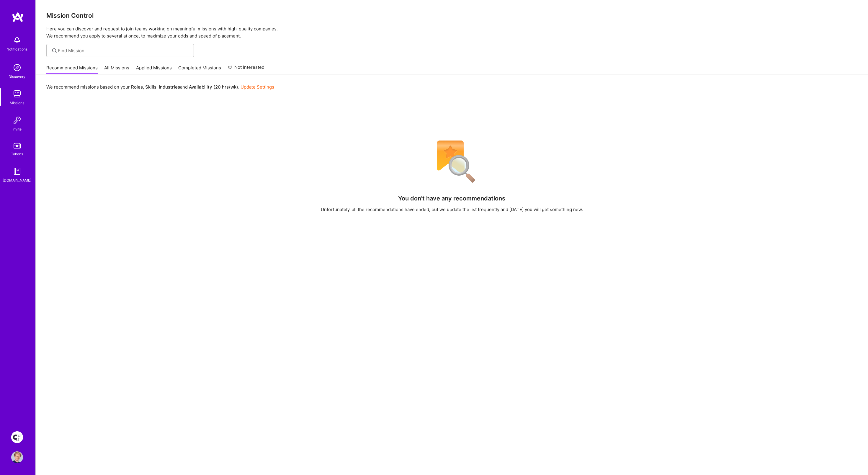 Image resolution: width=868 pixels, height=475 pixels. Describe the element at coordinates (137, 87) in the screenshot. I see `b: Roles` at that location.